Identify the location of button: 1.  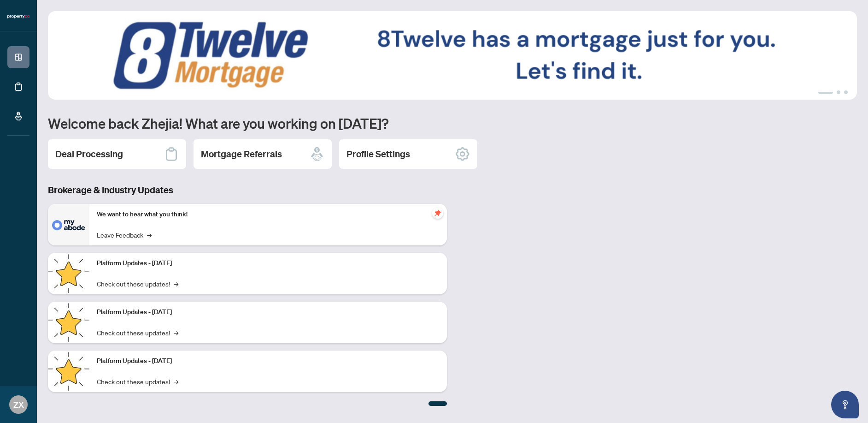
(826, 92).